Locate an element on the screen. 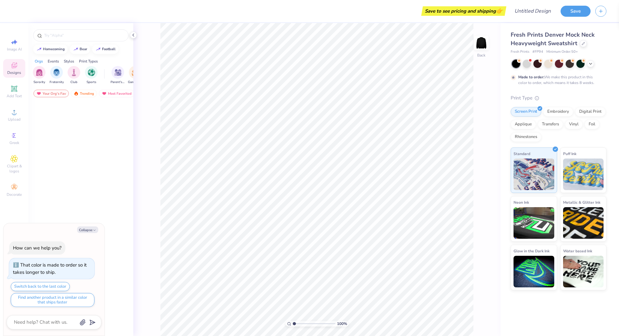  div: Save to see pricing and shipping is located at coordinates (463, 11).